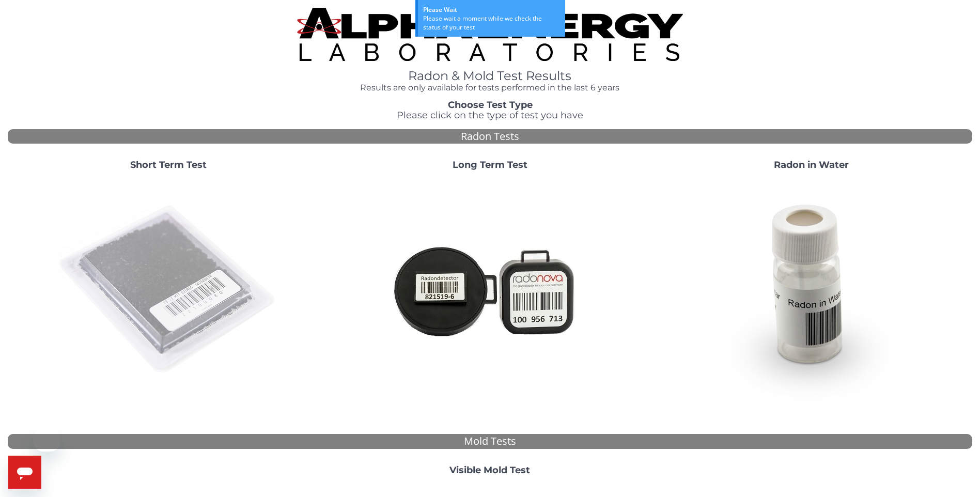  Describe the element at coordinates (490, 440) in the screenshot. I see `div: Mold Tests` at that location.